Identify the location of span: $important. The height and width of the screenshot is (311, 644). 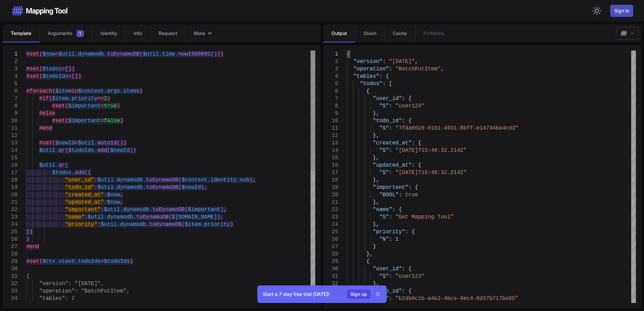
(84, 106).